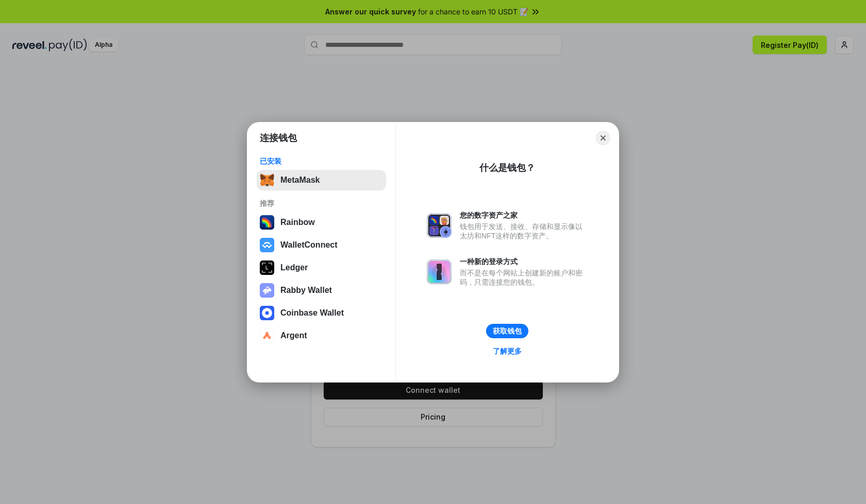 This screenshot has height=504, width=866. What do you see at coordinates (309, 245) in the screenshot?
I see `div: WalletConnect` at bounding box center [309, 245].